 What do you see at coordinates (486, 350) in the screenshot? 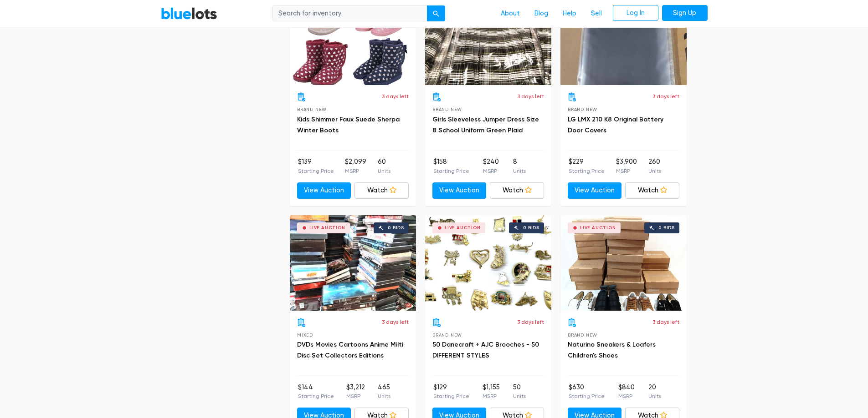
I see `a: 50 Danecraft + AJC Brooches - 50 DIFFERENT STYLES` at bounding box center [486, 350].